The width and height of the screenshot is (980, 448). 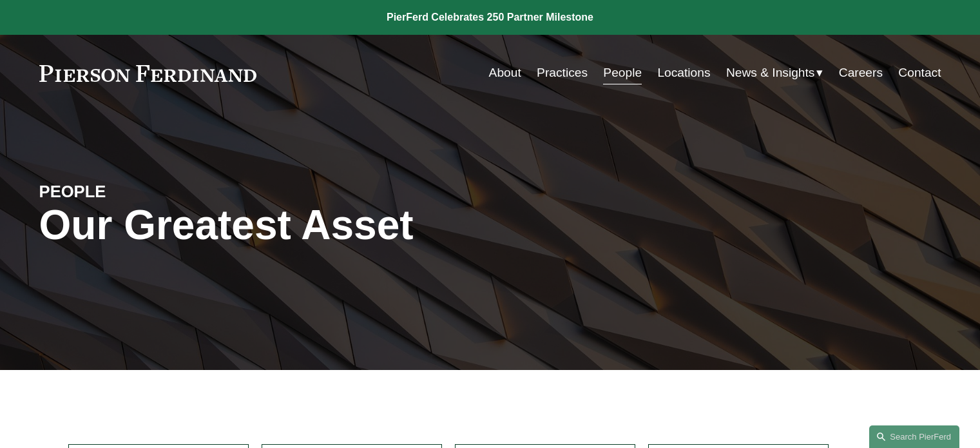 What do you see at coordinates (684, 73) in the screenshot?
I see `a: Locations` at bounding box center [684, 73].